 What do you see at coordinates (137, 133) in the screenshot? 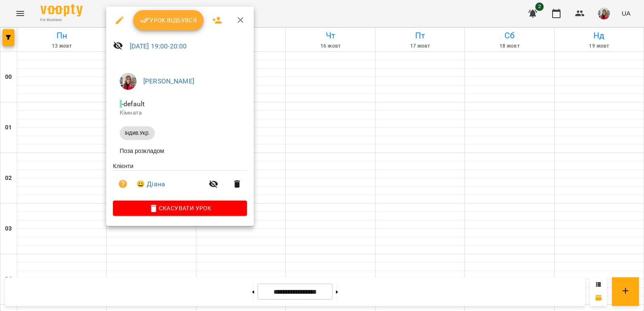
I see `span: Індив.Укр.` at bounding box center [137, 133].